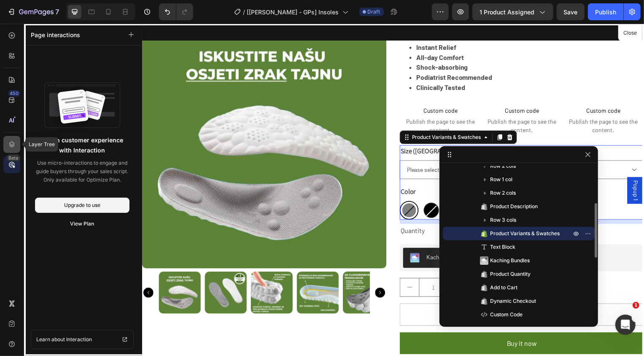 This screenshot has width=644, height=356. Describe the element at coordinates (606, 12) in the screenshot. I see `button: Publish` at that location.